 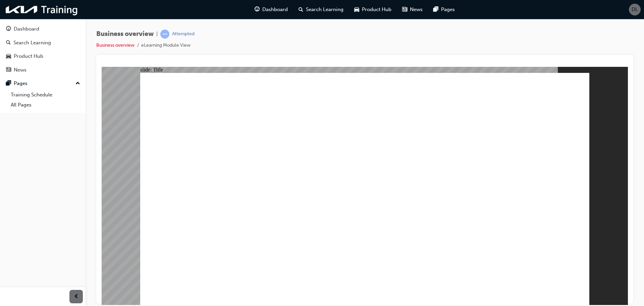 What do you see at coordinates (29, 56) in the screenshot?
I see `div: Product Hub` at bounding box center [29, 56].